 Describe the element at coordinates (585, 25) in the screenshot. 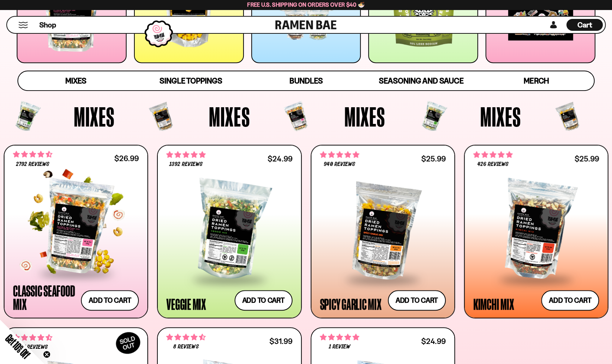

I see `span: Cart` at that location.